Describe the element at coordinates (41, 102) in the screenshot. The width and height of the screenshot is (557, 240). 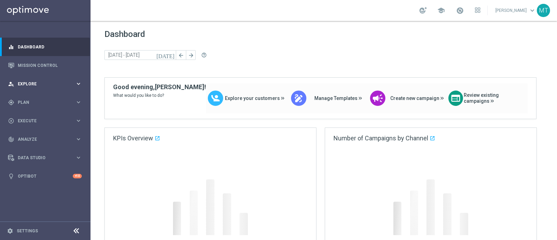
I see `div: Plan` at that location.